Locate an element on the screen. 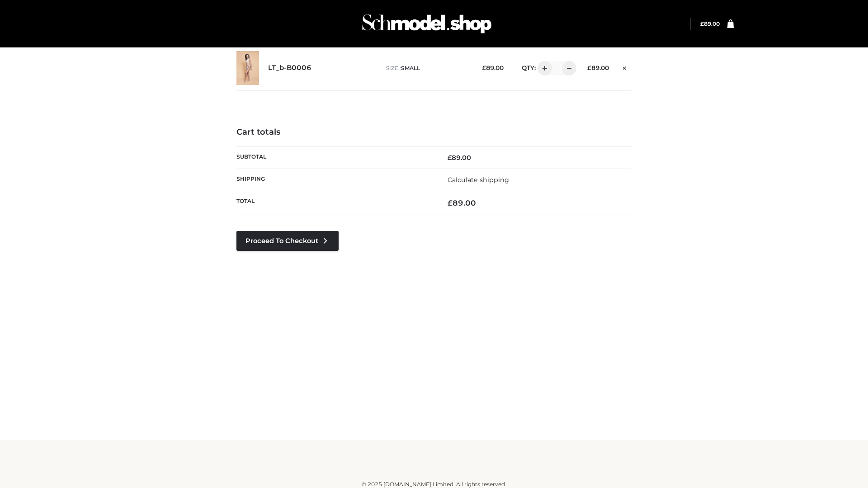  div: QTY: is located at coordinates (543, 68).